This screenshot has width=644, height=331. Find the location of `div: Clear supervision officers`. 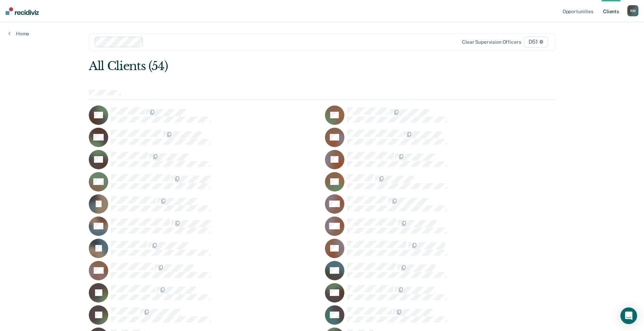

div: Clear supervision officers is located at coordinates (491, 42).